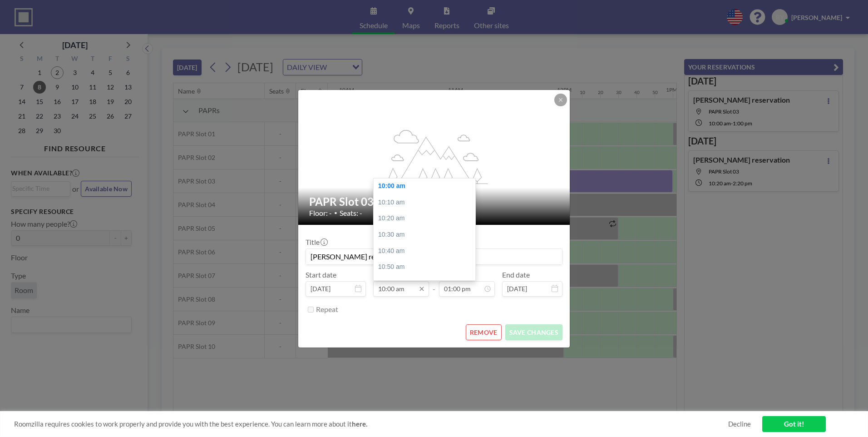 The image size is (868, 437). What do you see at coordinates (515, 275) in the screenshot?
I see `label: End date` at bounding box center [515, 275].